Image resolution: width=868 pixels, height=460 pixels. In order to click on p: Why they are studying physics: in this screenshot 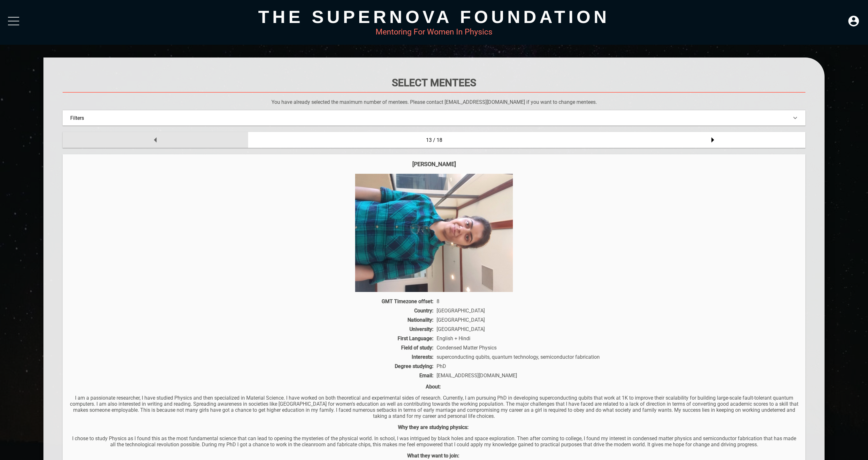, I will do `click(434, 427)`.